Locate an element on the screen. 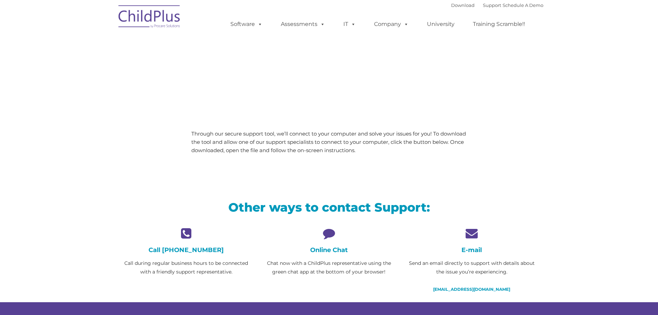  p: Call during regular business hours to be connected with a friendly support representative. is located at coordinates (186, 267).